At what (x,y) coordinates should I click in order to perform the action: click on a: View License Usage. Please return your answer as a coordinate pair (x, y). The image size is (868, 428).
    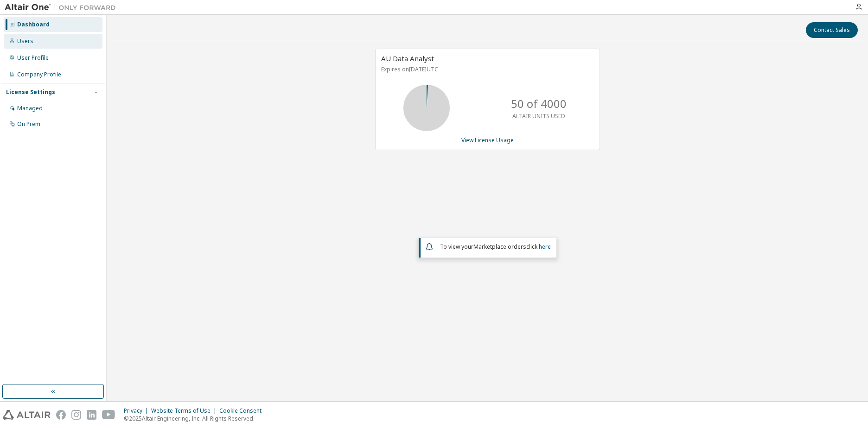
    Looking at the image, I should click on (488, 140).